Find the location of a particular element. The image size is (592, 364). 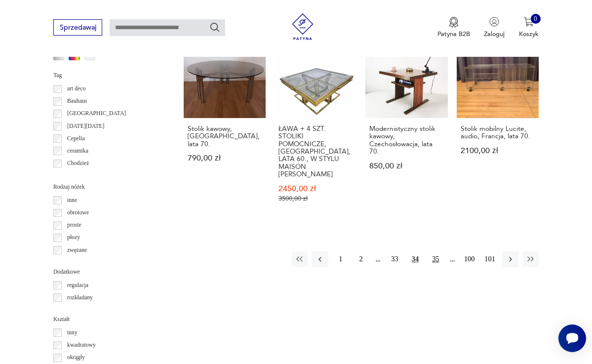

p: 2100,00 zł is located at coordinates (498, 151).